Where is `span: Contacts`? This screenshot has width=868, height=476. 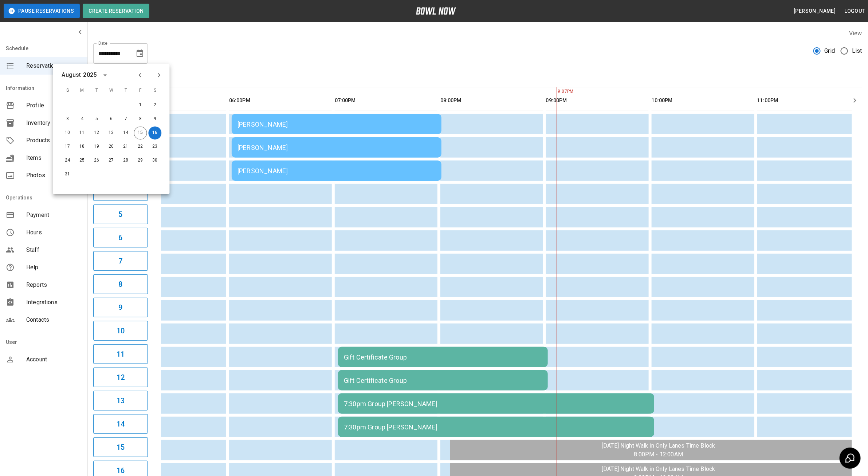
span: Contacts is located at coordinates (54, 320).